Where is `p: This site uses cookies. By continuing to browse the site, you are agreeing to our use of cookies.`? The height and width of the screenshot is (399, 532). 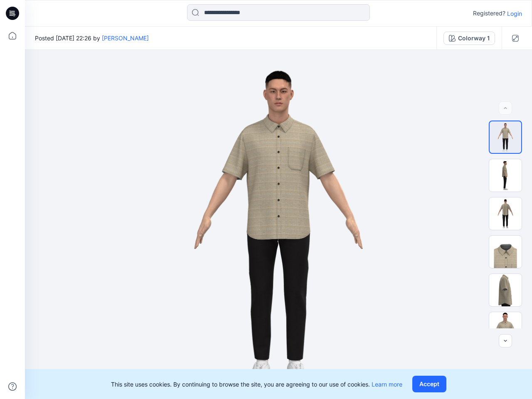 p: This site uses cookies. By continuing to browse the site, you are agreeing to our use of cookies. is located at coordinates (257, 384).